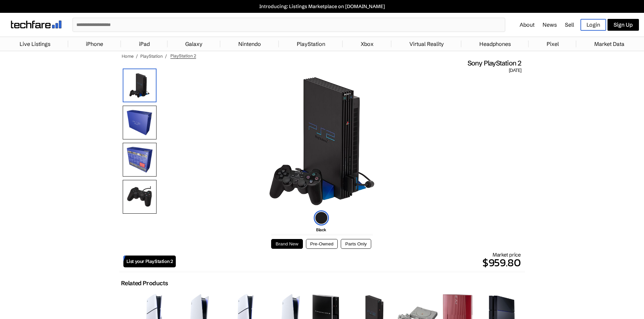 The height and width of the screenshot is (319, 644). What do you see at coordinates (249, 44) in the screenshot?
I see `a: Nintendo` at bounding box center [249, 44].